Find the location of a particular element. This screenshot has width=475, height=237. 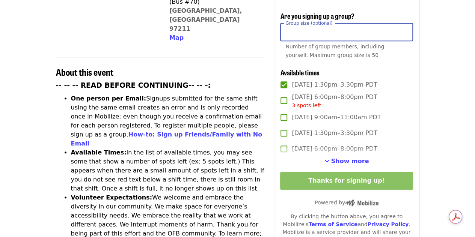

span: Available times is located at coordinates (300, 72).